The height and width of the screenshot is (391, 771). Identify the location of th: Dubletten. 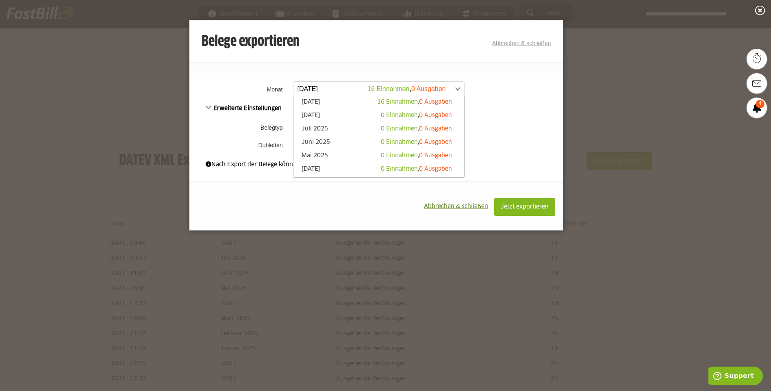
(240, 145).